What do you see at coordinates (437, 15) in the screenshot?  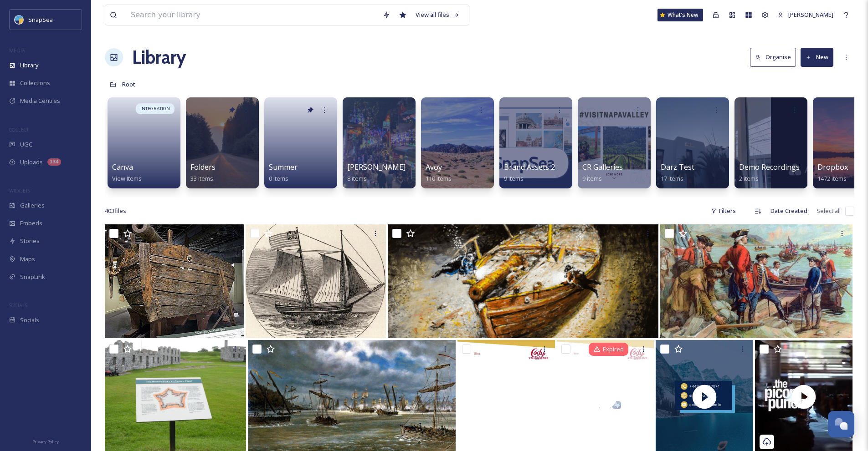 I see `a: View all files` at bounding box center [437, 15].